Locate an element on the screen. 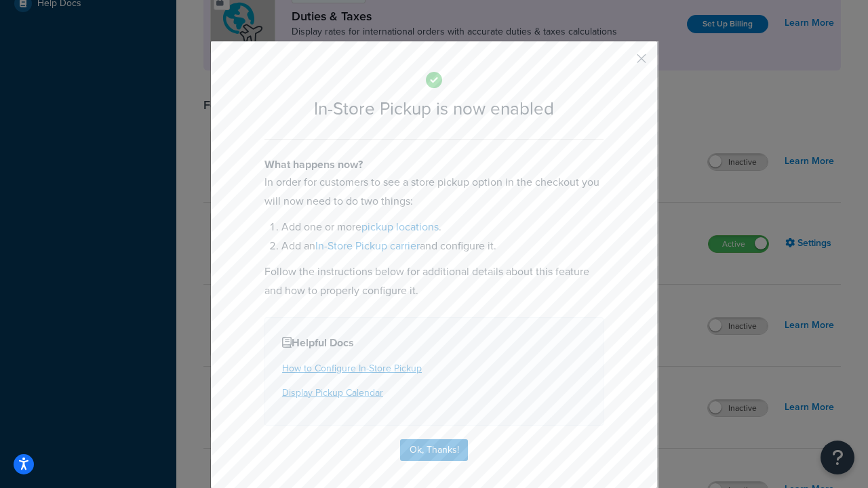 Image resolution: width=868 pixels, height=488 pixels. button: Ok, Thanks! is located at coordinates (434, 450).